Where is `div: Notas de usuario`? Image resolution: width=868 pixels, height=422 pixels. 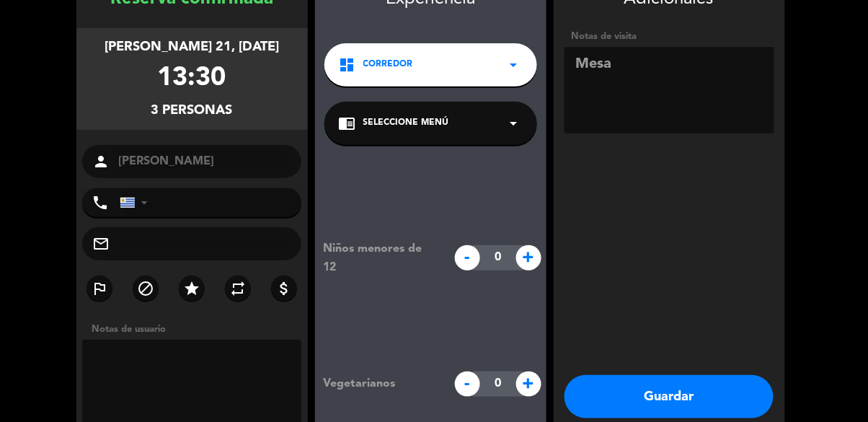
div: Notas de usuario is located at coordinates (196, 329).